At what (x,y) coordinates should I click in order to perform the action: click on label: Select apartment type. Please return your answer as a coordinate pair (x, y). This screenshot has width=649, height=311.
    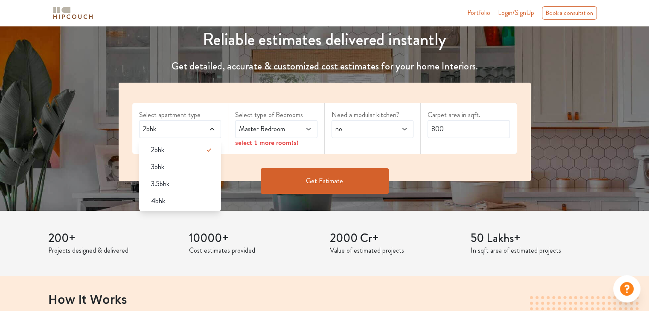
    Looking at the image, I should click on (180, 115).